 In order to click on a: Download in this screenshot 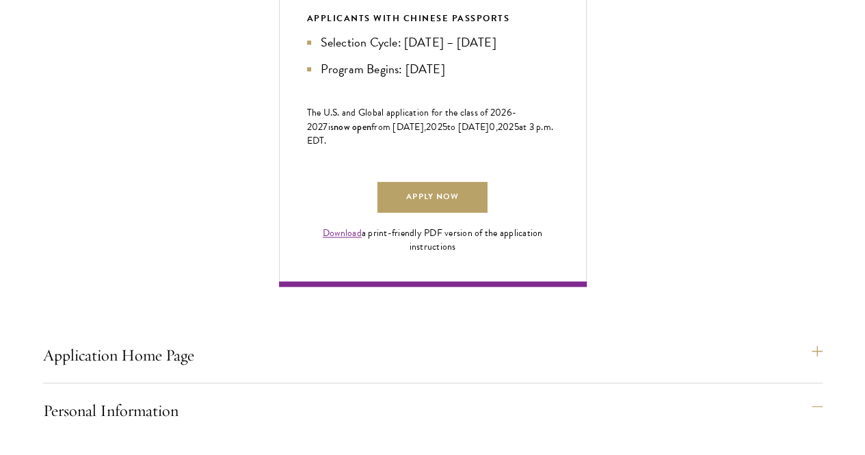, I will do `click(342, 233)`.